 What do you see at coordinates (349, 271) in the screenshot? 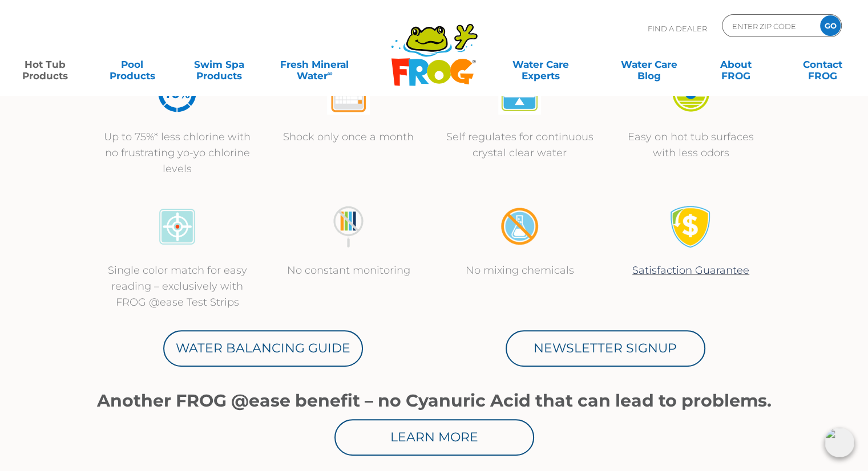
I see `p: No constant monitoring` at bounding box center [349, 271].